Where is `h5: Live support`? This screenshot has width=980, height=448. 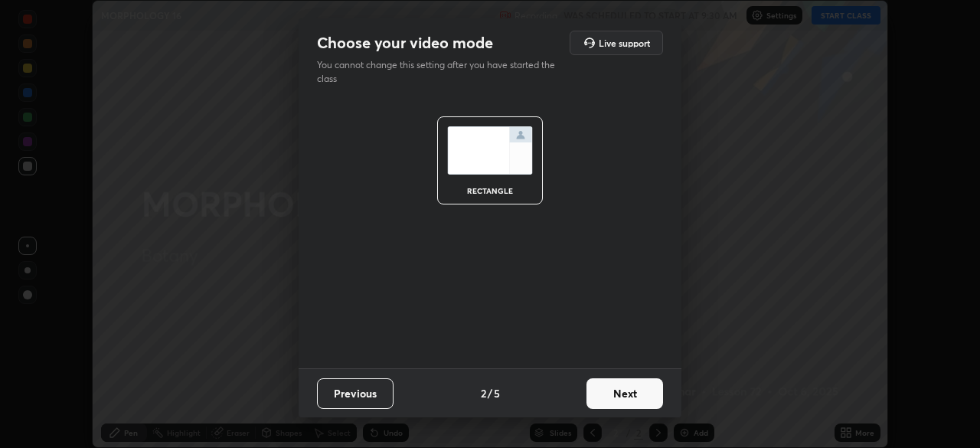
h5: Live support is located at coordinates (624, 43).